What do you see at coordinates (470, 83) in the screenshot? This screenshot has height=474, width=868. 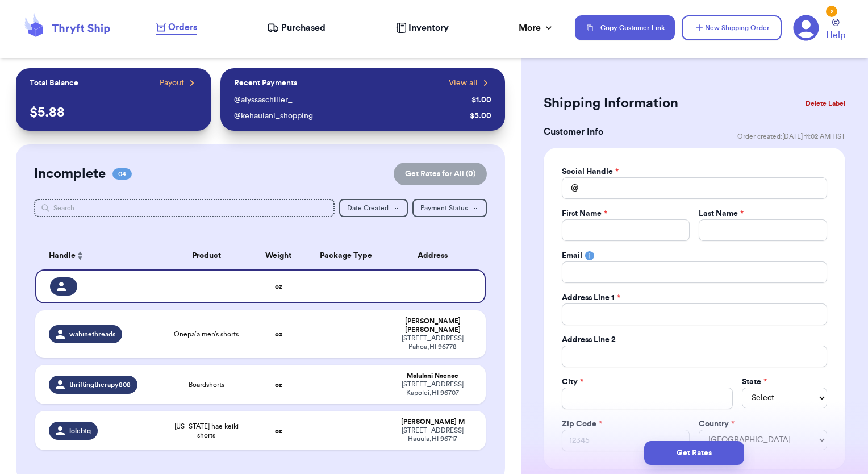 I see `a: View all` at bounding box center [470, 83].